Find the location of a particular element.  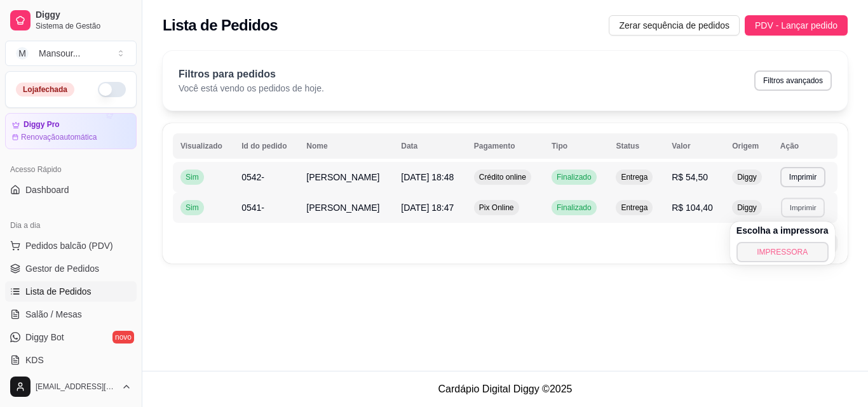

th: Valor is located at coordinates (694, 146).